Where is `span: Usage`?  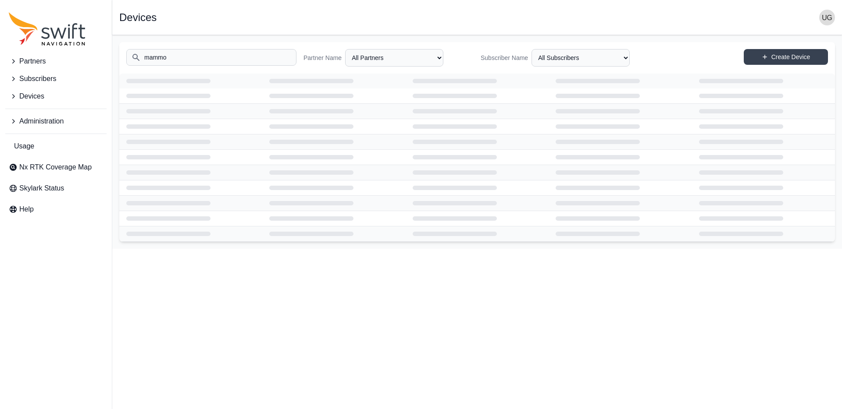
span: Usage is located at coordinates (24, 146).